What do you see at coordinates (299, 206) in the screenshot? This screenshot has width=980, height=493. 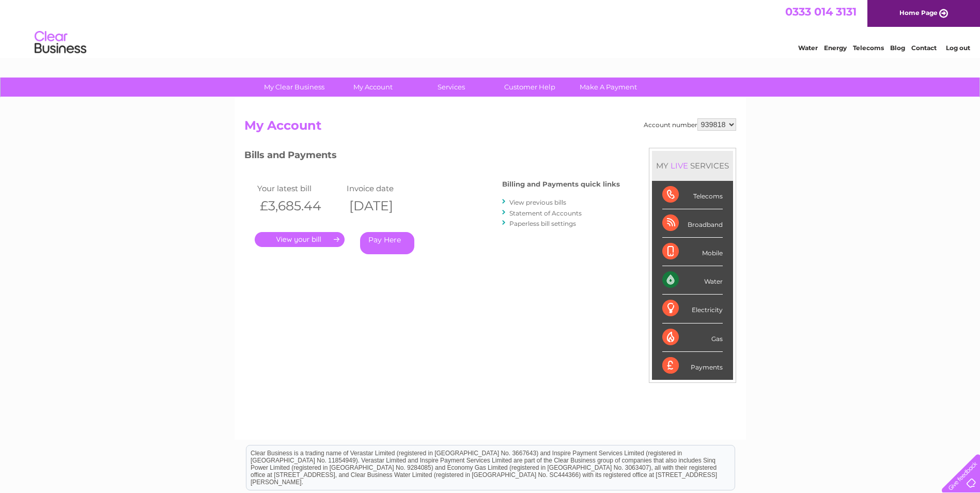 I see `th: £3,685.44` at bounding box center [299, 206].